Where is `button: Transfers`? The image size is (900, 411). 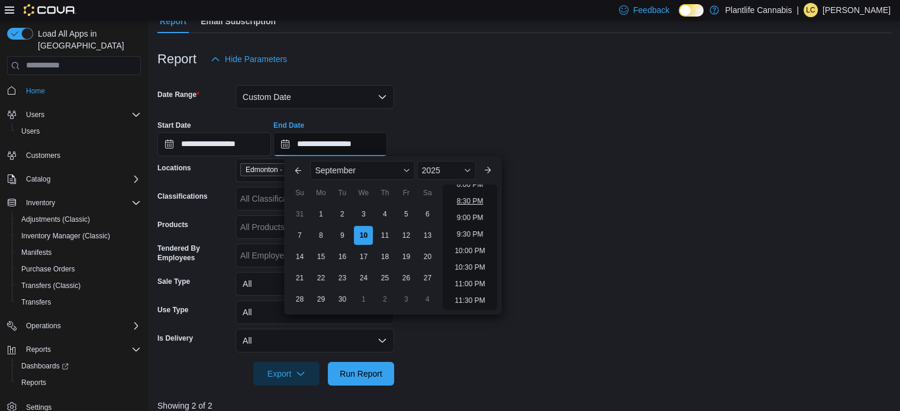 button: Transfers is located at coordinates (79, 302).